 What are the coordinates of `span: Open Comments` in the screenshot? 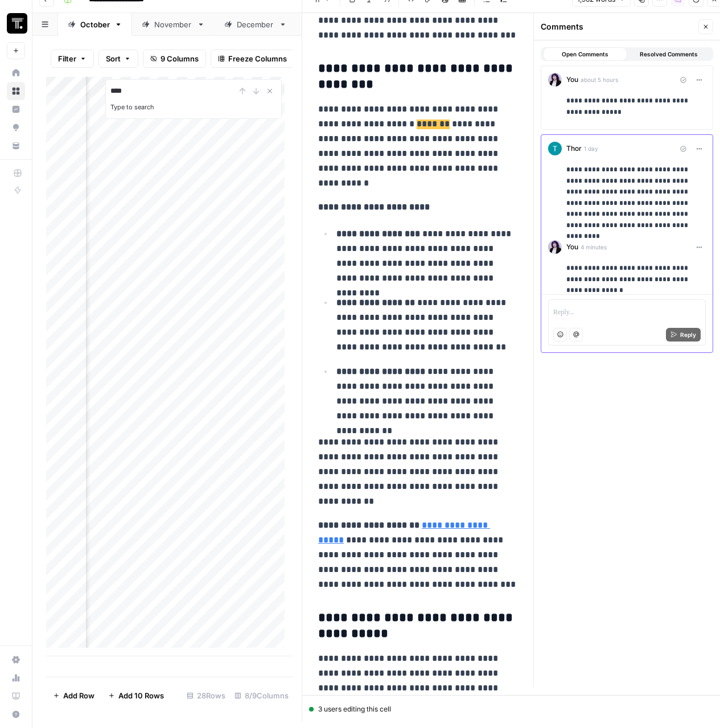 It's located at (585, 54).